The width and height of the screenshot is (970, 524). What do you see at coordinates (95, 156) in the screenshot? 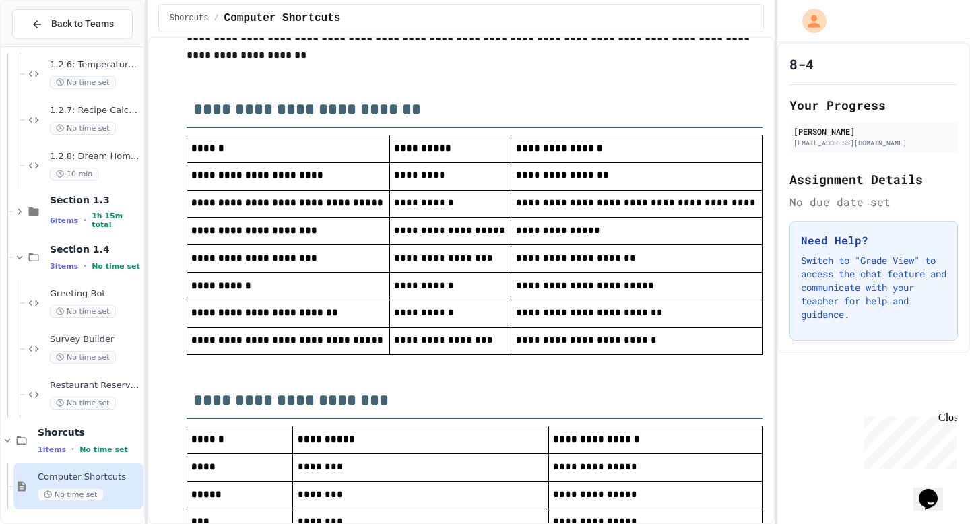
I see `span: 1.2.8: Dream Home ASCII Art` at bounding box center [95, 156].